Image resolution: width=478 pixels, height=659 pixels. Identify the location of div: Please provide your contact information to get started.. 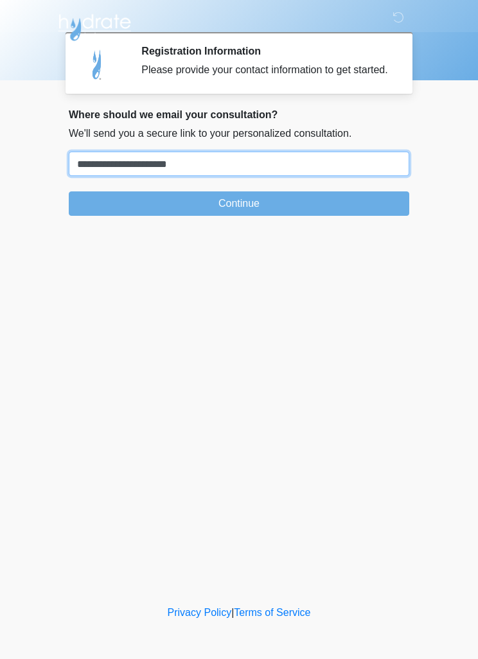
(265, 70).